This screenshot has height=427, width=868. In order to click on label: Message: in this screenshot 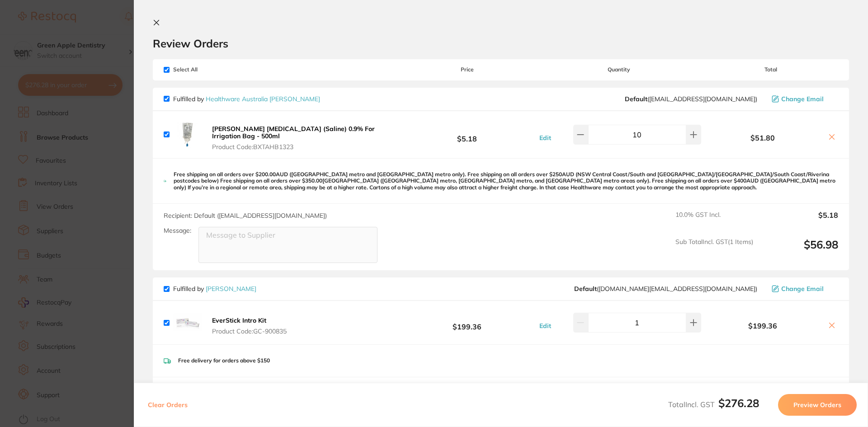, I will do `click(177, 230)`.